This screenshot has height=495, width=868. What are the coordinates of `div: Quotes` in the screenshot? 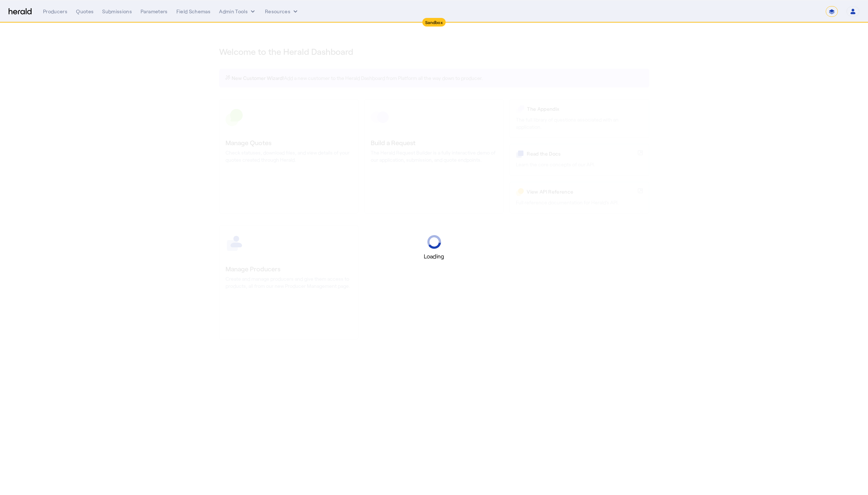 It's located at (85, 11).